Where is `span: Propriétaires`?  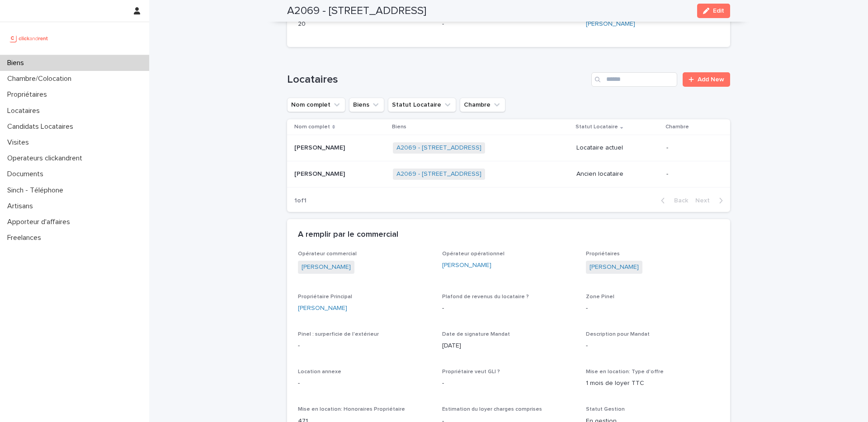
span: Propriétaires is located at coordinates (603, 254).